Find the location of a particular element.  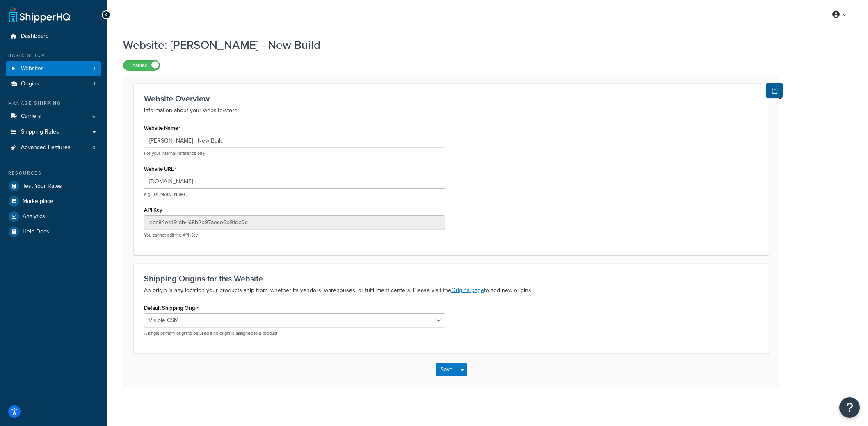

span: Analytics is located at coordinates (34, 216).